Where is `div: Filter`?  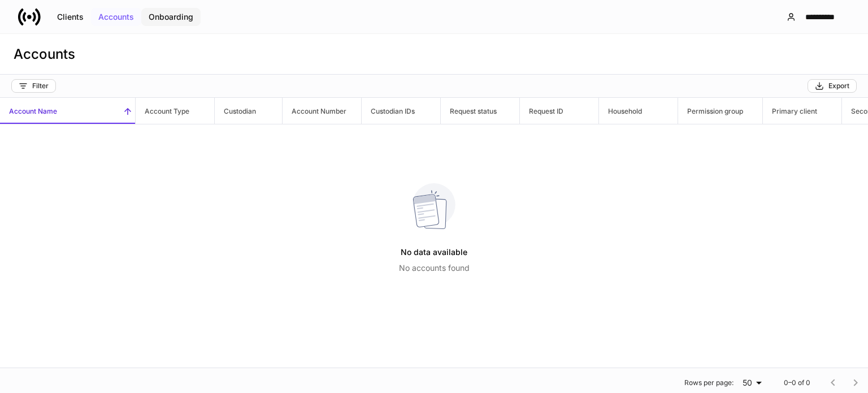 div: Filter is located at coordinates (33, 86).